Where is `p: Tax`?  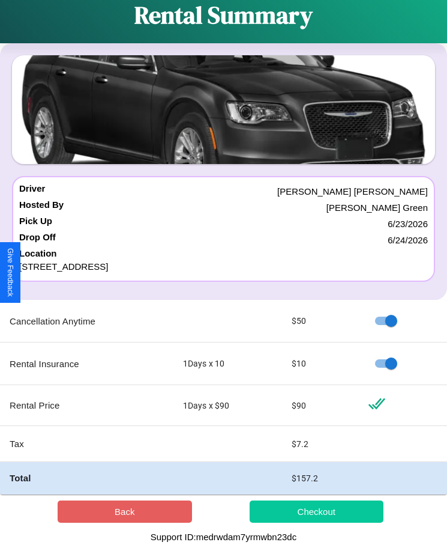 p: Tax is located at coordinates (86, 443).